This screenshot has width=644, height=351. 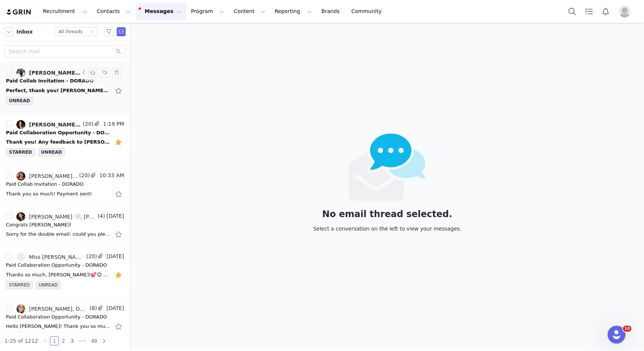 I want to click on a: Tasks, so click(x=588, y=11).